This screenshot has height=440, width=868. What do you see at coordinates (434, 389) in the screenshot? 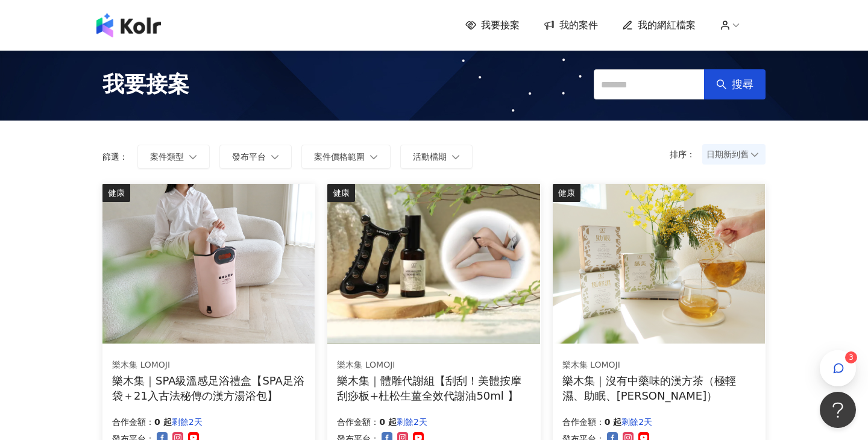
I see `div: 樂木集｜體雕代謝組【刮刮！美體按摩刮痧板+杜松生薑全效代謝油50ml 】` at bounding box center [434, 389].